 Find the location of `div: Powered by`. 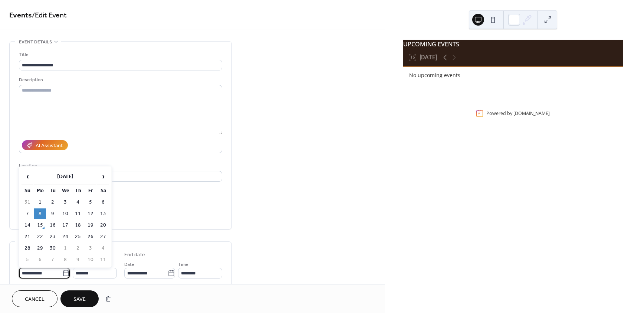

div: Powered by is located at coordinates (518, 113).